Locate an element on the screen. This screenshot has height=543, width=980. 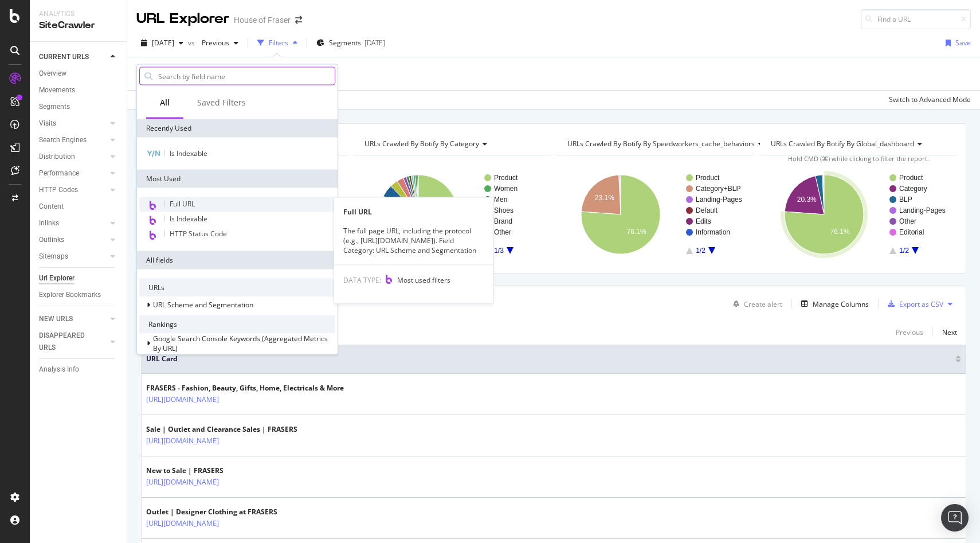
text: 23.1% is located at coordinates (604, 197).